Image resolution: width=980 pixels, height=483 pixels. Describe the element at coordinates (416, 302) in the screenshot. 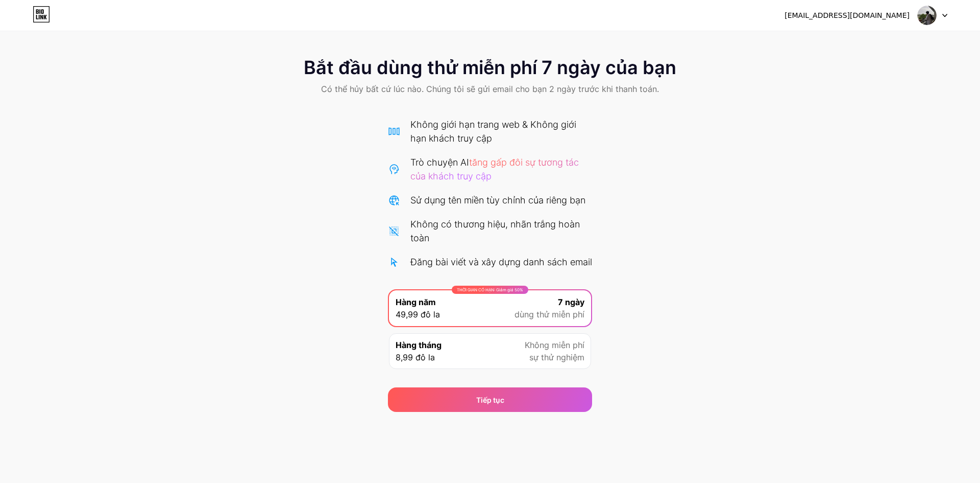

I see `font: Hàng năm` at that location.